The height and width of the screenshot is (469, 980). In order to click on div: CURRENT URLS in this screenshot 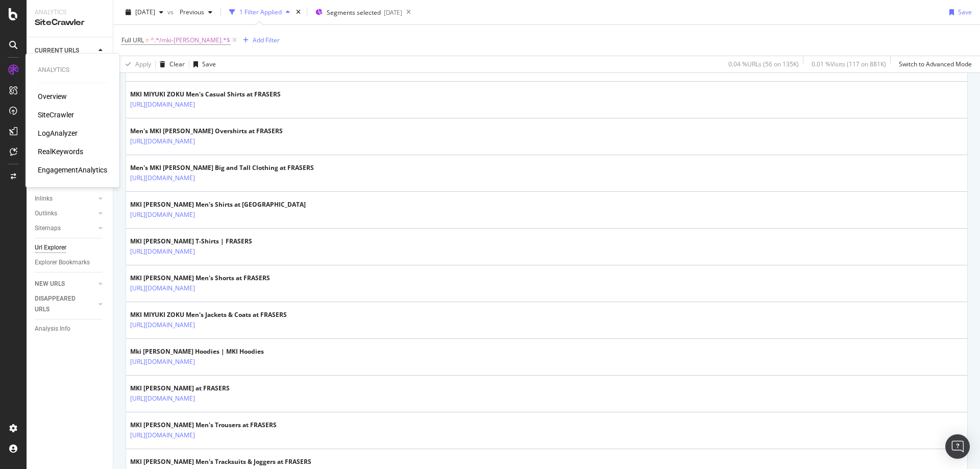, I will do `click(57, 51)`.